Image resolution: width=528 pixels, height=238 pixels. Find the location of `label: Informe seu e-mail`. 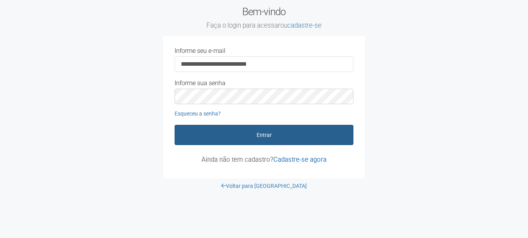

label: Informe seu e-mail is located at coordinates (200, 51).